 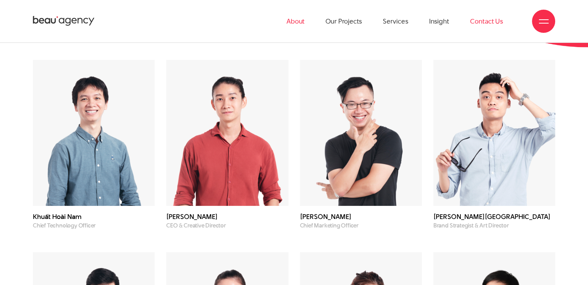 I want to click on p: Brand Strategist & Art Director, so click(x=494, y=226).